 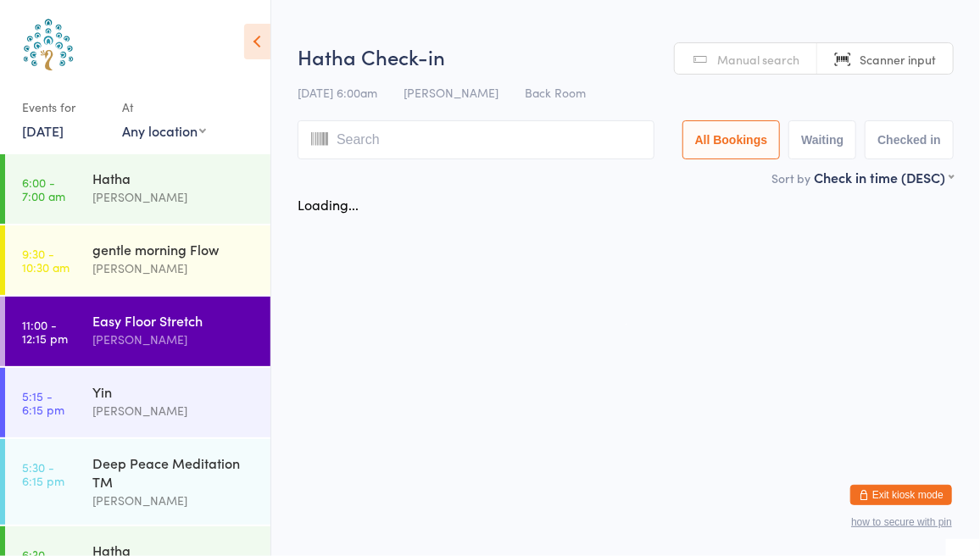 What do you see at coordinates (901, 495) in the screenshot?
I see `button: Exit kiosk mode` at bounding box center [901, 495].